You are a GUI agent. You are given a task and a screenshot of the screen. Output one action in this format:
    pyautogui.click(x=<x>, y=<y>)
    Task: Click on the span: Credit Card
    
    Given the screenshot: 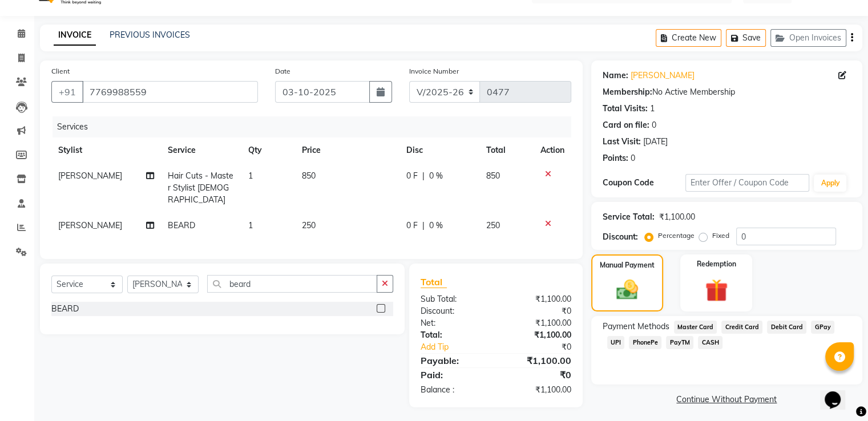 What is the action you would take?
    pyautogui.click(x=742, y=327)
    